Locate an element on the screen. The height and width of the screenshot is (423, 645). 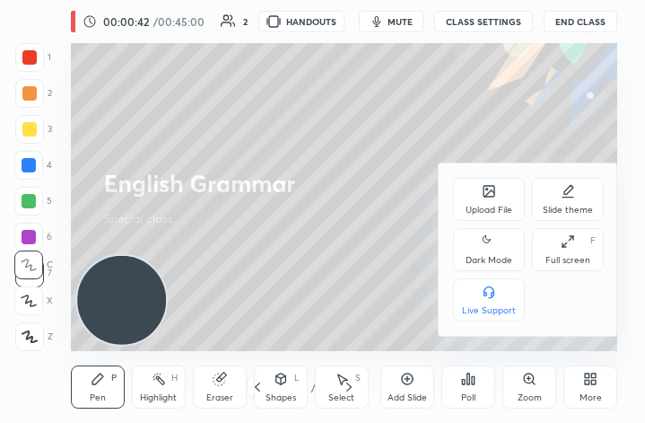
div: Slide theme is located at coordinates (568, 210).